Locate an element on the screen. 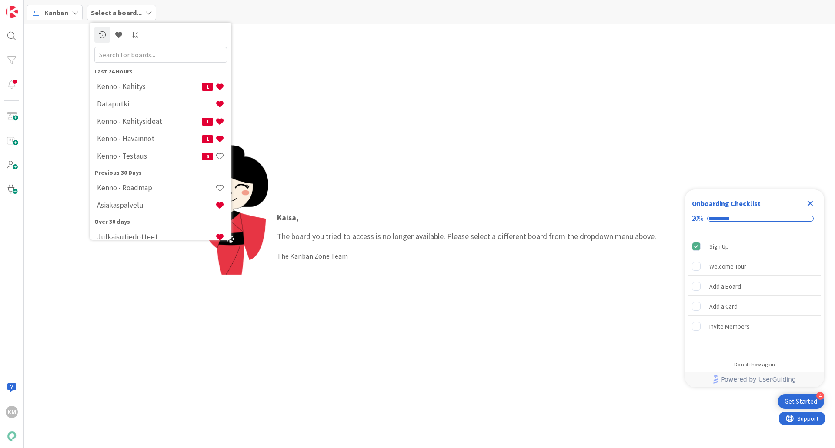  div: Sign Up is located at coordinates (719, 247).